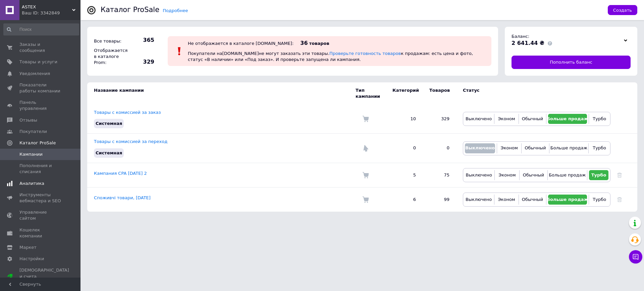  Describe the element at coordinates (439, 93) in the screenshot. I see `td: Товаров` at that location.